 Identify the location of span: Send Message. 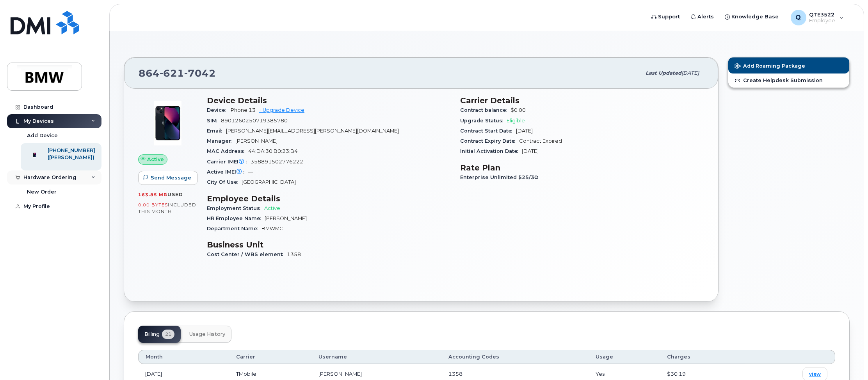
(171, 177).